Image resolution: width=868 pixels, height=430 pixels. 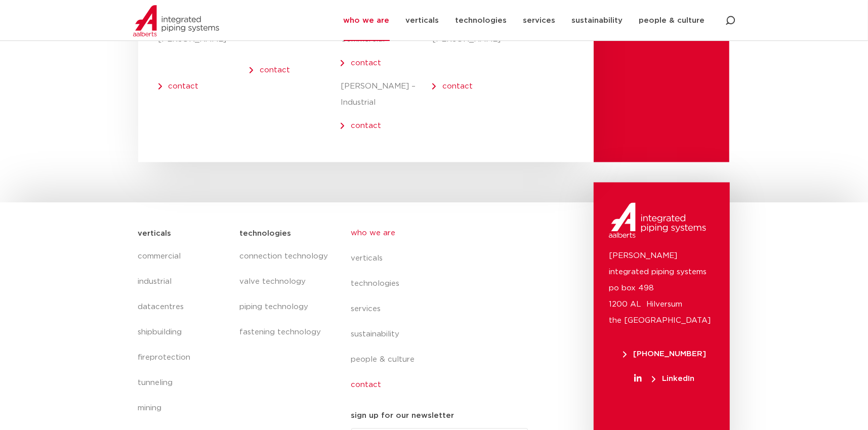 What do you see at coordinates (184, 408) in the screenshot?
I see `a: mining` at bounding box center [184, 408].